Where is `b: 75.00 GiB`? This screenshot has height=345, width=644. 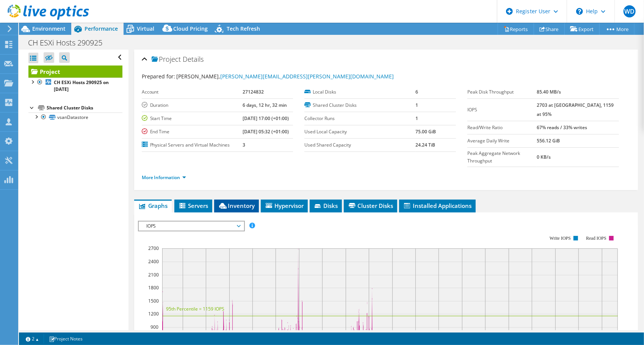
b: 75.00 GiB is located at coordinates (426, 132).